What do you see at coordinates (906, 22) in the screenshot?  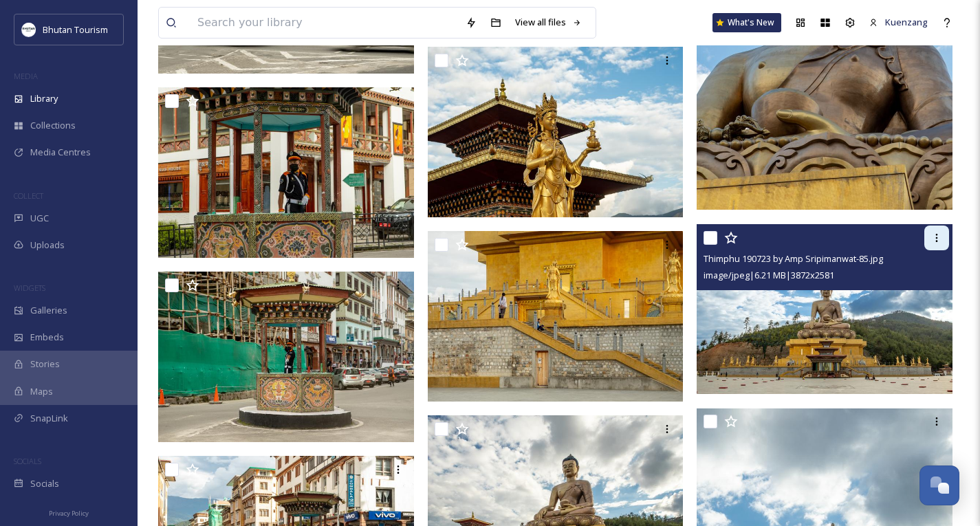 I see `span: Kuenzang` at bounding box center [906, 22].